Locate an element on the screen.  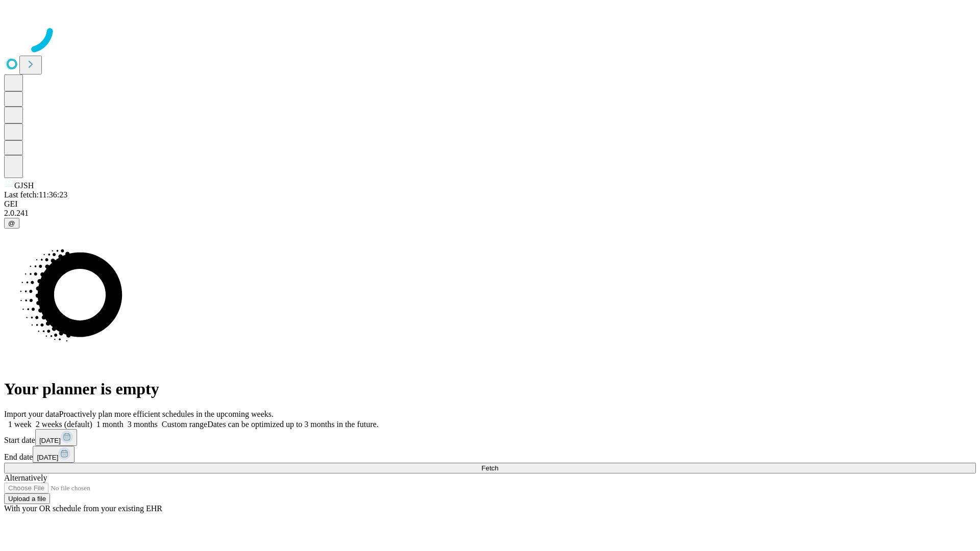
span: Custom range is located at coordinates (184, 424).